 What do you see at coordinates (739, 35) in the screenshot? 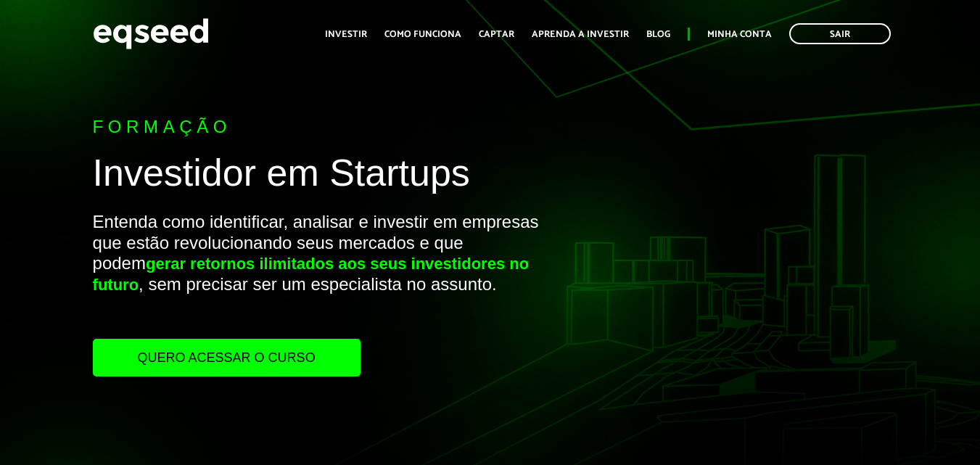
I see `a: Minha conta` at bounding box center [739, 35].